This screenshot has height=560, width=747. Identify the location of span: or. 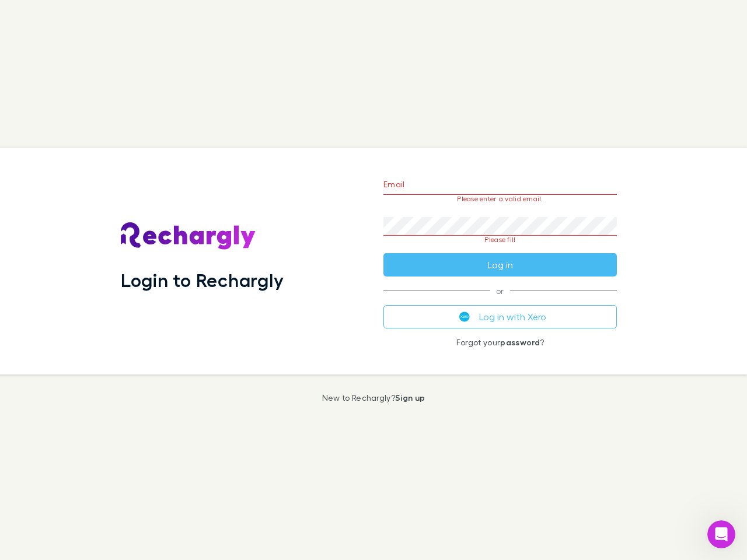
(500, 291).